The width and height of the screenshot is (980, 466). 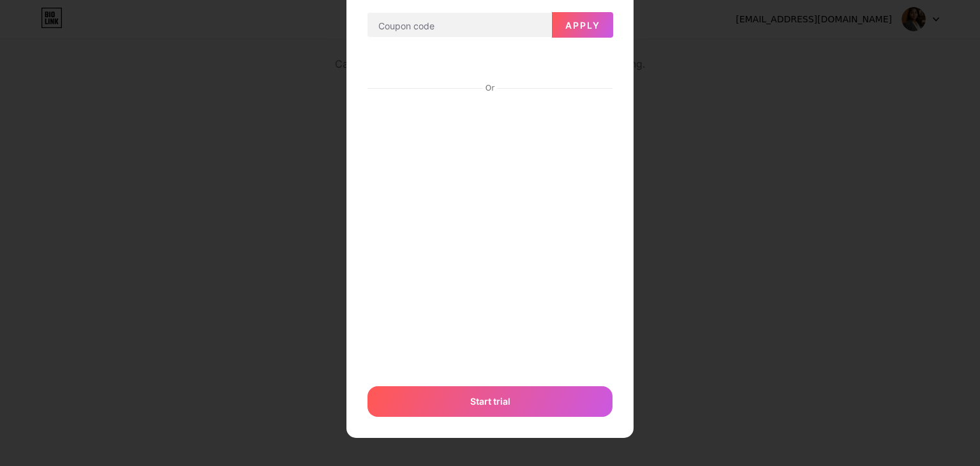 I want to click on div: Or, so click(x=490, y=88).